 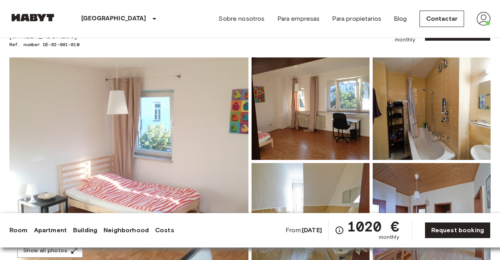 What do you see at coordinates (81, 45) in the screenshot?
I see `span: Ref. number DE-02-001-01M` at bounding box center [81, 45].